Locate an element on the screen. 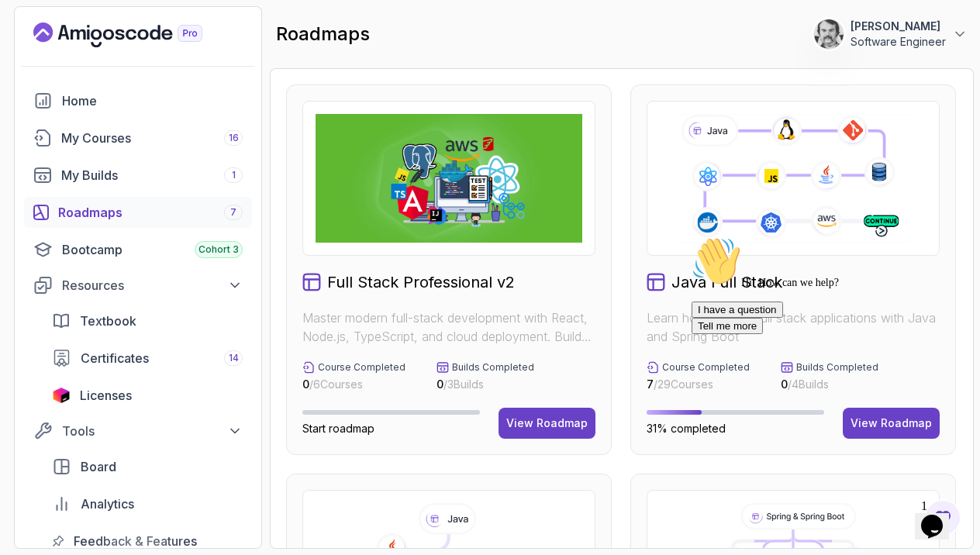  p: / 3 Builds is located at coordinates (485, 384).